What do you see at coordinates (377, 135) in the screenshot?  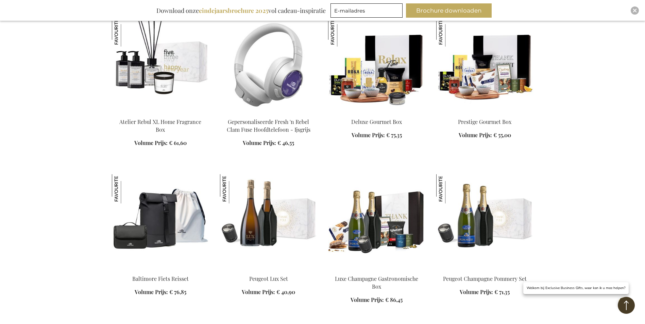 I see `a: Volume Prijs: € 75,35` at bounding box center [377, 135].